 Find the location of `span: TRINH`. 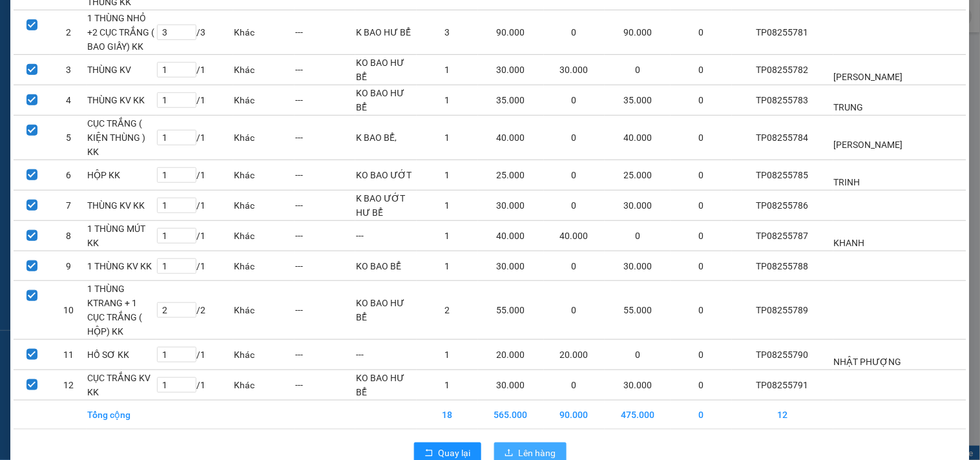

span: TRINH is located at coordinates (846, 182).